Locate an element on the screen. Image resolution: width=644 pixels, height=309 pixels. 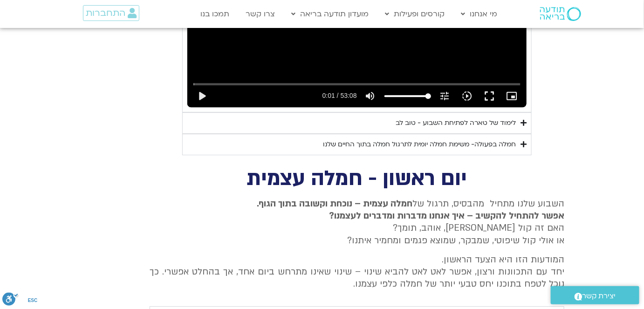
h2: יום ראשון - חמלה עצמית is located at coordinates (357, 179).